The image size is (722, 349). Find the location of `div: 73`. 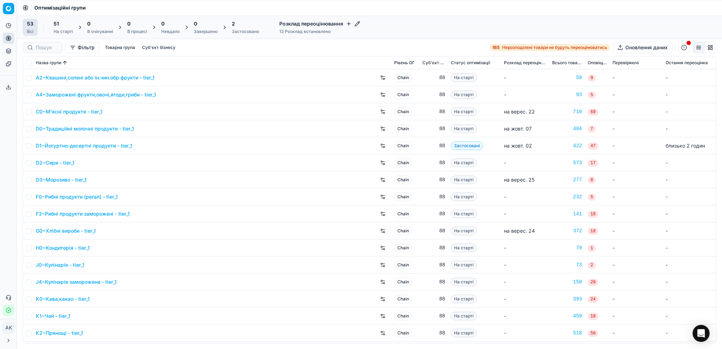

div: 73 is located at coordinates (567, 265).